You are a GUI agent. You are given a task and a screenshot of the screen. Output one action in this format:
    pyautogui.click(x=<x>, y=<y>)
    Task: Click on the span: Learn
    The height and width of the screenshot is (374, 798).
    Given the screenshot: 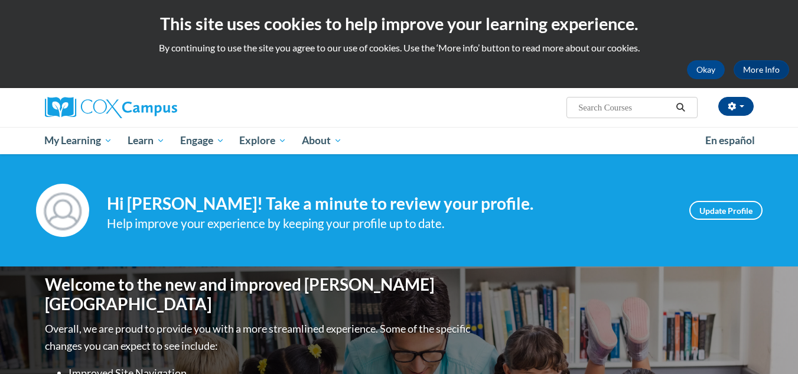 What is the action you would take?
    pyautogui.click(x=146, y=141)
    